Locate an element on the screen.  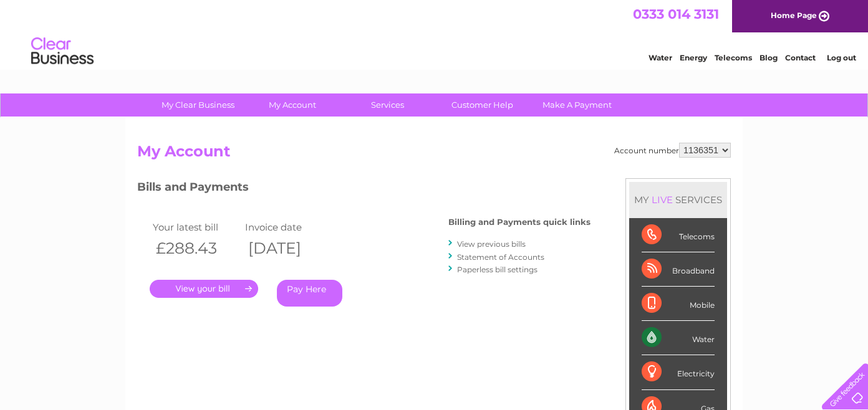
th: £288.43 is located at coordinates (196, 248).